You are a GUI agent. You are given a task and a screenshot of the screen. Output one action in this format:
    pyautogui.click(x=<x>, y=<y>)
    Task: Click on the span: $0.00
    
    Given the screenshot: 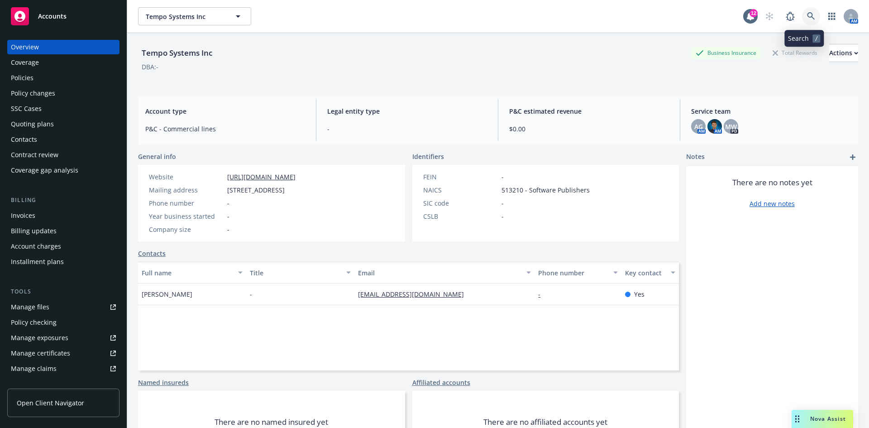 What is the action you would take?
    pyautogui.click(x=589, y=129)
    